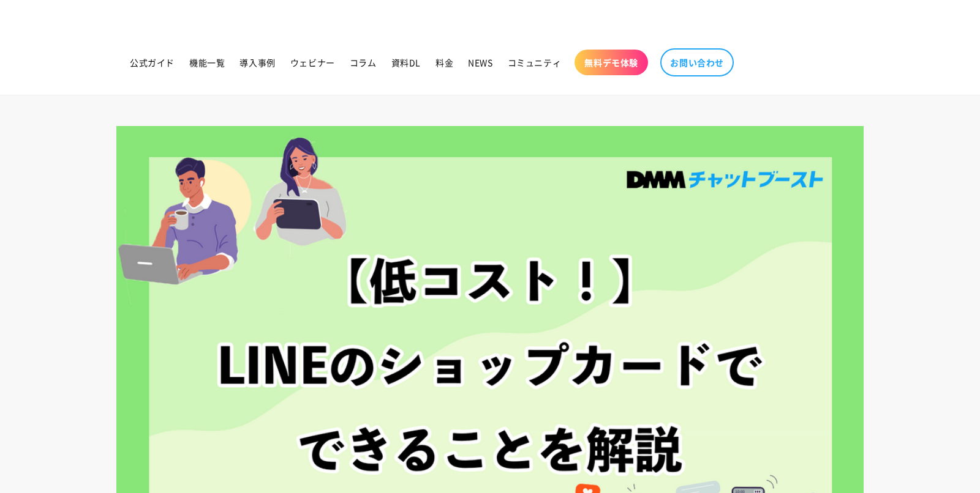  Describe the element at coordinates (611, 62) in the screenshot. I see `a: 無料デモ体験` at that location.